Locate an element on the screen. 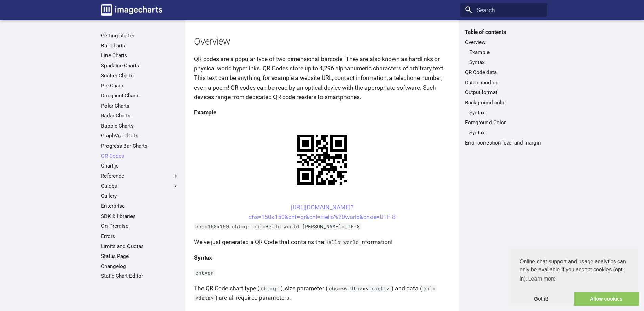 The width and height of the screenshot is (644, 311). a: Output format is located at coordinates (504, 93).